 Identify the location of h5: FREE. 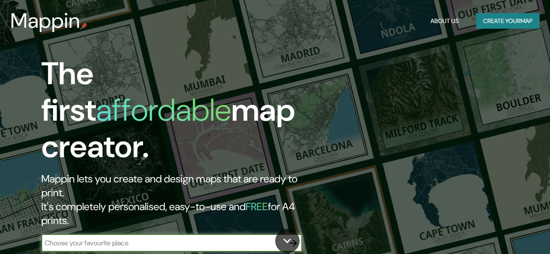
(257, 207).